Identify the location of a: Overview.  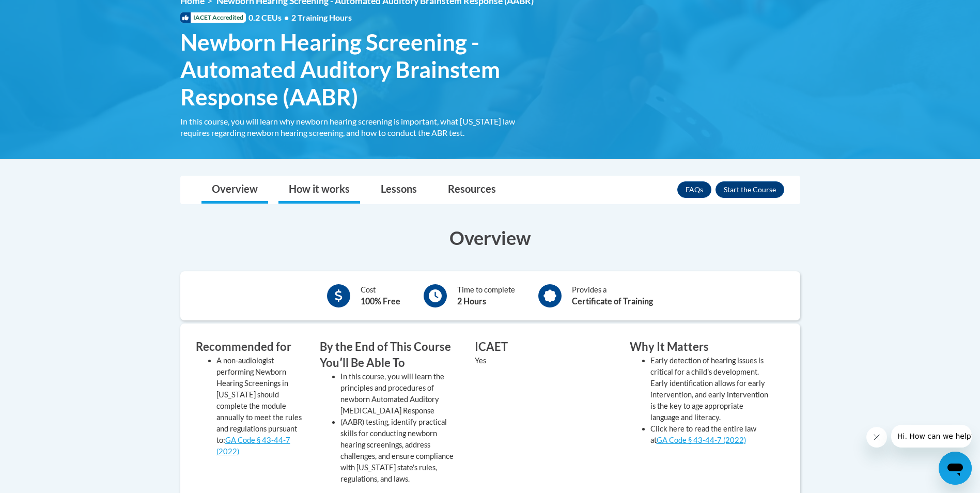
(235, 190).